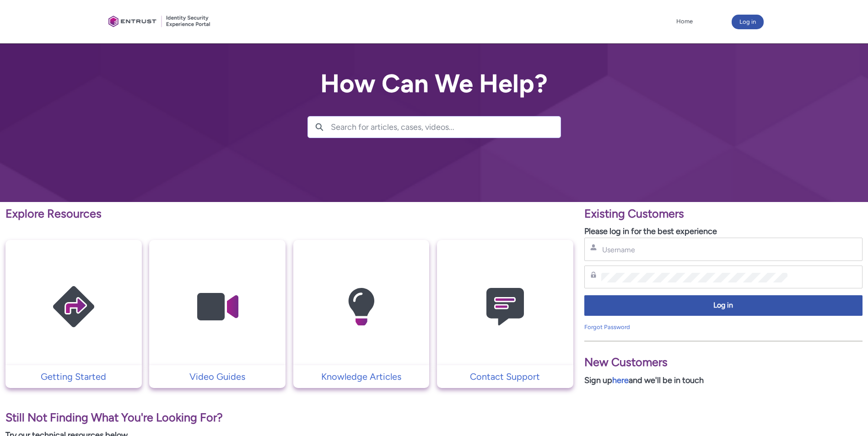  Describe the element at coordinates (684, 22) in the screenshot. I see `a: Home` at that location.